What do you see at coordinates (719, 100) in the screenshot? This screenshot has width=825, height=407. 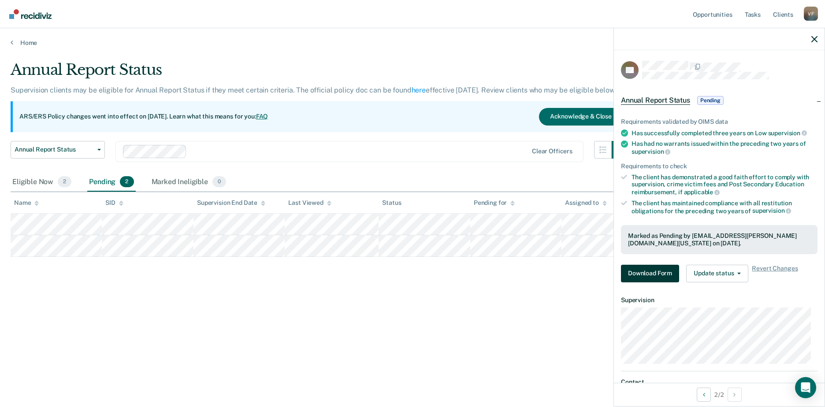 I see `div: Annual Report StatusPending` at bounding box center [719, 100].